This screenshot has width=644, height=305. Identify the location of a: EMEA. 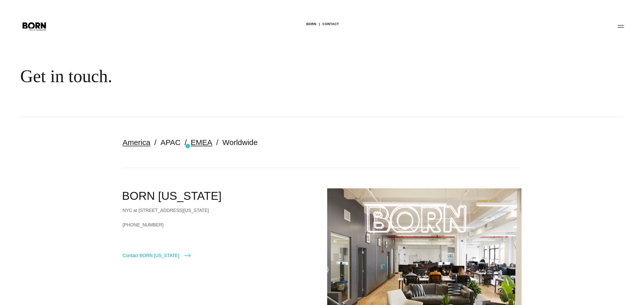
(202, 142).